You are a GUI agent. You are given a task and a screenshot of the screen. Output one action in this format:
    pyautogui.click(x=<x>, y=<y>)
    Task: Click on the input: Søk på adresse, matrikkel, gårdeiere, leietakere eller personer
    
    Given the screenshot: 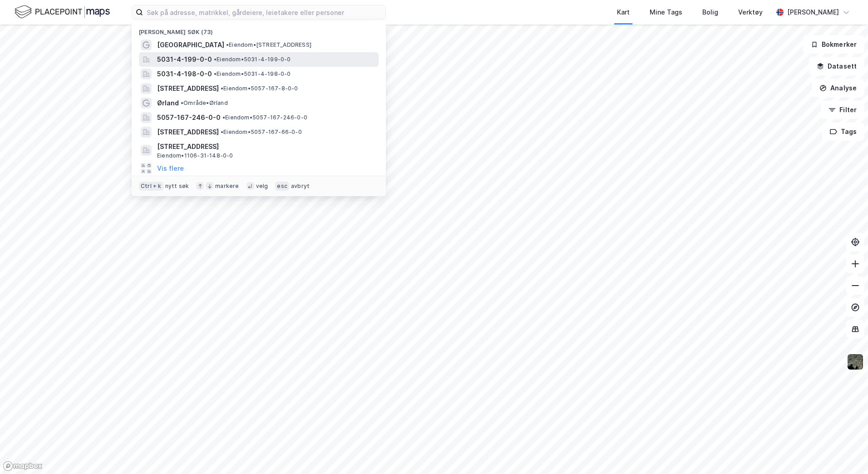 What is the action you would take?
    pyautogui.click(x=264, y=12)
    